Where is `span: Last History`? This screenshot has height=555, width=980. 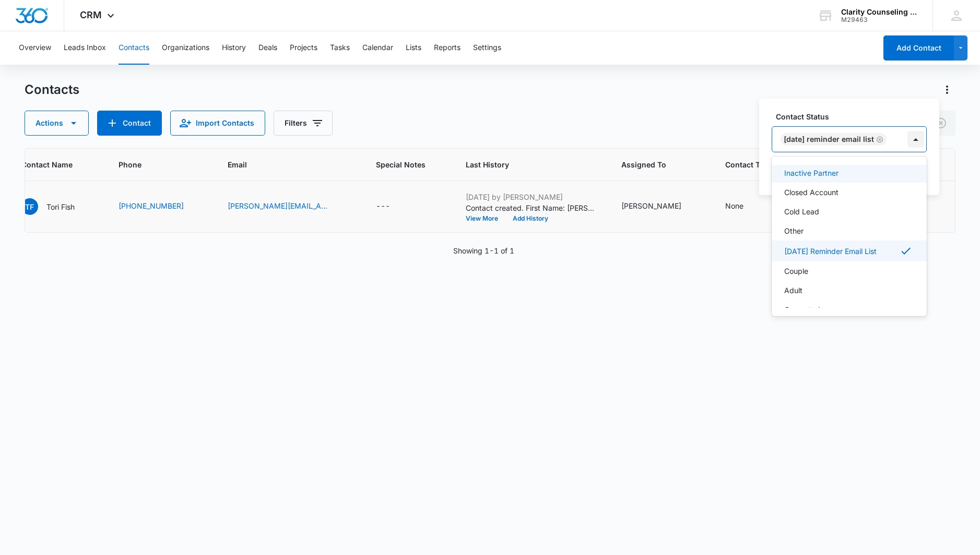
span: Last History is located at coordinates (524, 164).